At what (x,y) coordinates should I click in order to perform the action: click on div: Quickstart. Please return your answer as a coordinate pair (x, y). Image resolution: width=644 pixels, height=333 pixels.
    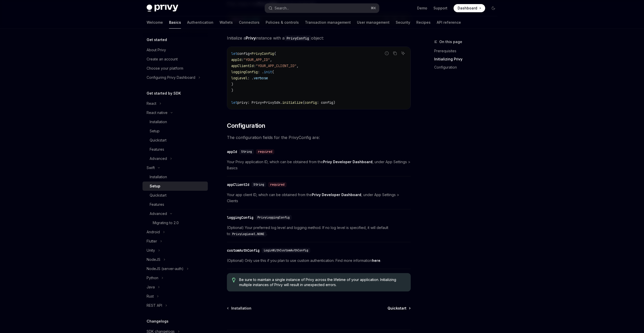
    Looking at the image, I should click on (158, 195).